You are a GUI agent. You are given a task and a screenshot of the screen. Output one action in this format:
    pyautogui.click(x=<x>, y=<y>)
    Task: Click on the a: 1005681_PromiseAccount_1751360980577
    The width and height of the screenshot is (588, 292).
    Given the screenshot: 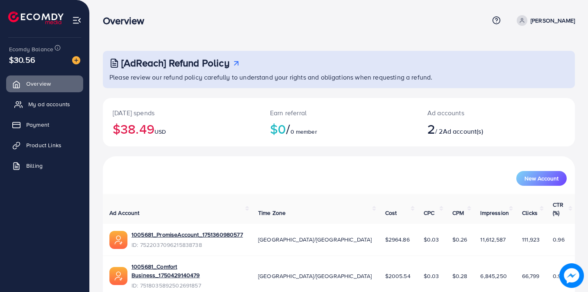 What is the action you would take?
    pyautogui.click(x=187, y=234)
    